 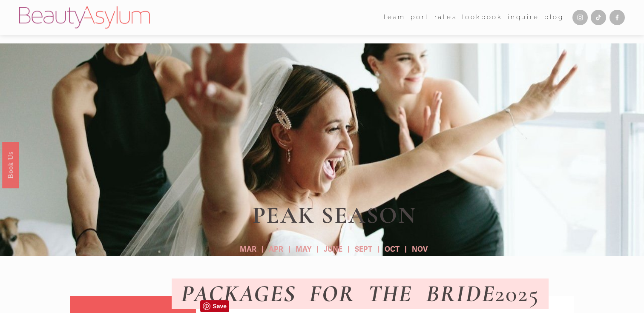 What do you see at coordinates (617, 18) in the screenshot?
I see `a: Facebook` at bounding box center [617, 18].